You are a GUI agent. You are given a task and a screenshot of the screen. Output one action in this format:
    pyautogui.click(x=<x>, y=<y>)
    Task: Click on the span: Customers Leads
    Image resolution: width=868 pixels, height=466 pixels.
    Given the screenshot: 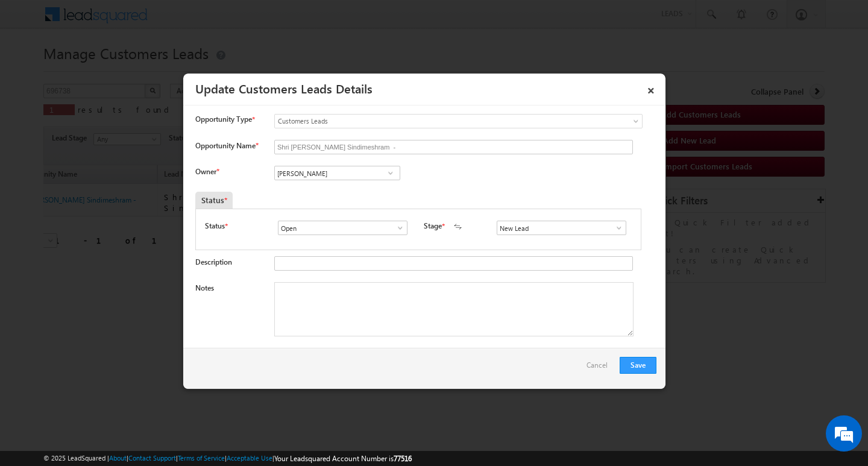 What is the action you would take?
    pyautogui.click(x=434, y=122)
    